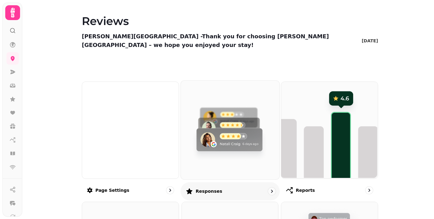 The width and height of the screenshot is (434, 219). Describe the element at coordinates (209, 191) in the screenshot. I see `p: Responses` at that location.